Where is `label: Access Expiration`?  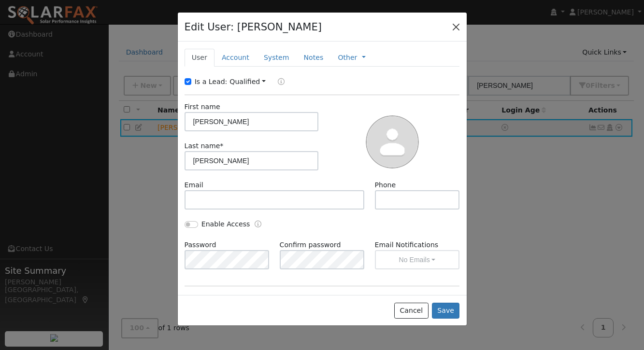
label: Access Expiration is located at coordinates (309, 298).